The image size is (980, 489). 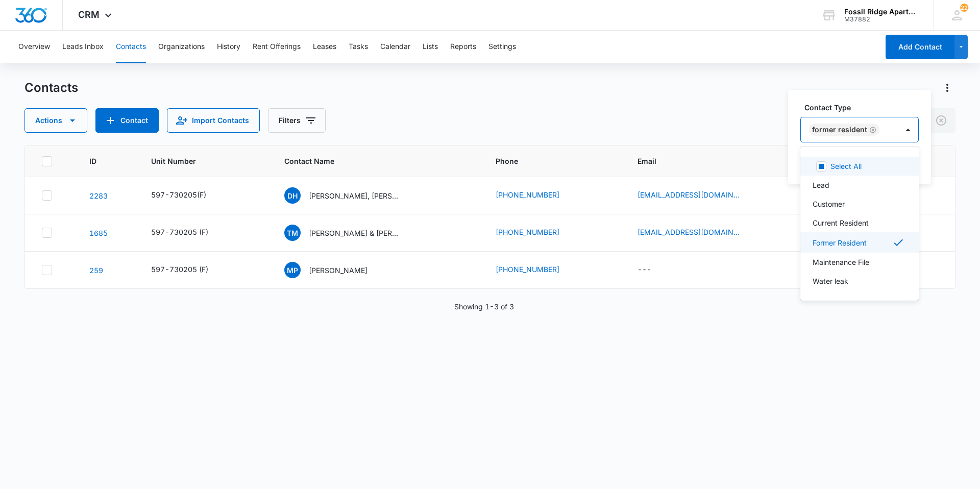 I want to click on a: Navigate to contact details page for Trevor Mackenzie Jackson & Jocelyn Brors, so click(x=99, y=233).